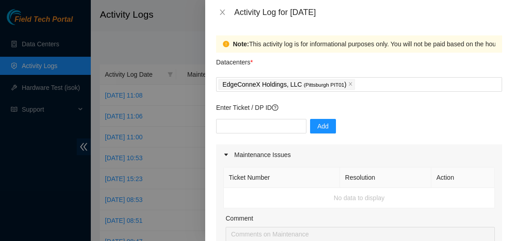 The height and width of the screenshot is (241, 513). What do you see at coordinates (226, 44) in the screenshot?
I see `span: exclamation-circle` at bounding box center [226, 44].